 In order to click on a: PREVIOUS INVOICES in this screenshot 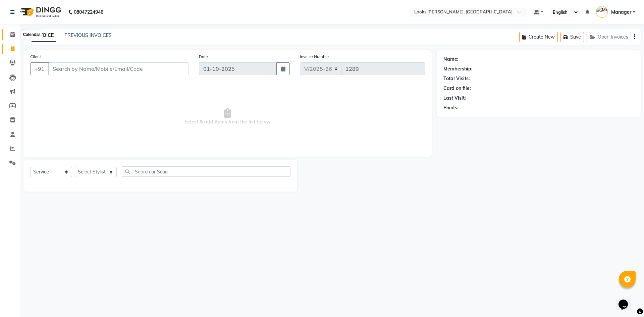, I will do `click(88, 35)`.